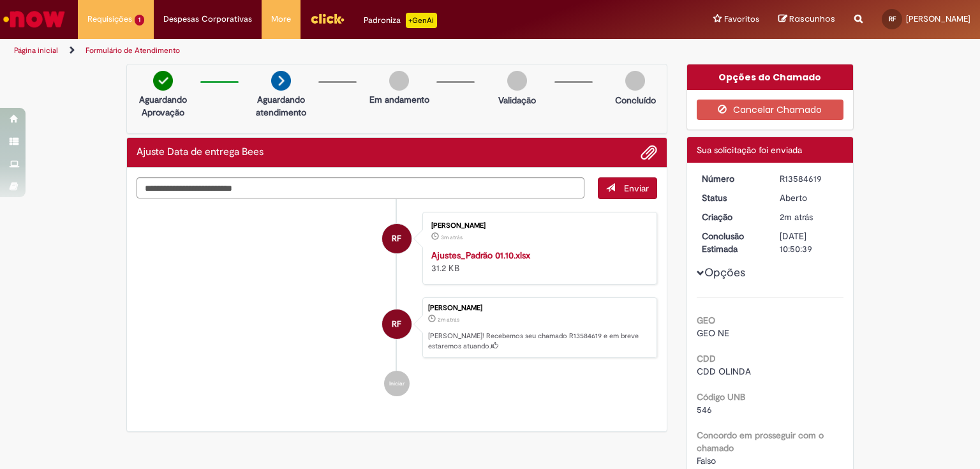 Image resolution: width=980 pixels, height=469 pixels. What do you see at coordinates (731, 178) in the screenshot?
I see `dt: Número` at bounding box center [731, 178].